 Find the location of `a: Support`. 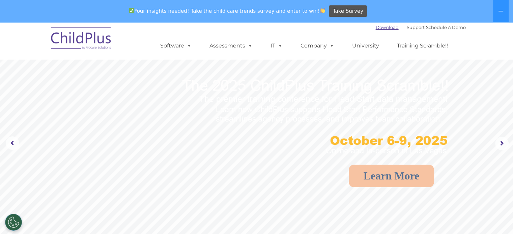

a: Support is located at coordinates (415, 27).